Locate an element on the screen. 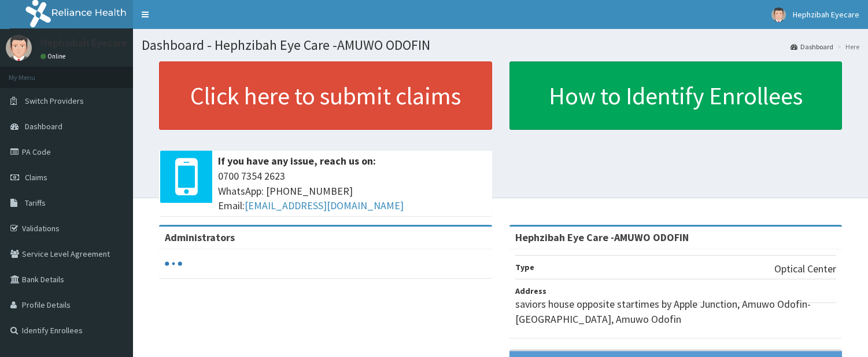 The image size is (868, 357). svg: audio-loading is located at coordinates (173, 264).